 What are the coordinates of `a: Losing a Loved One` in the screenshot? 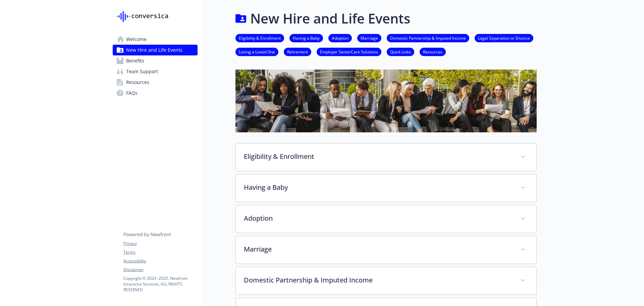 It's located at (257, 51).